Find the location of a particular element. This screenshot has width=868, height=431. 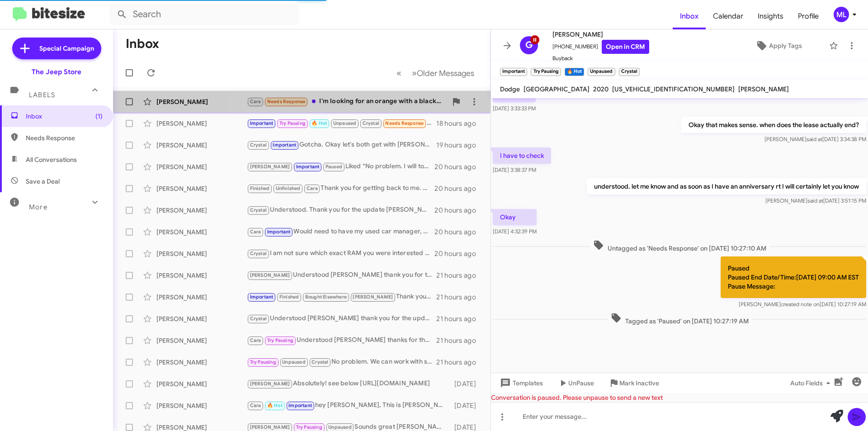

p: Okay is located at coordinates (514, 217).